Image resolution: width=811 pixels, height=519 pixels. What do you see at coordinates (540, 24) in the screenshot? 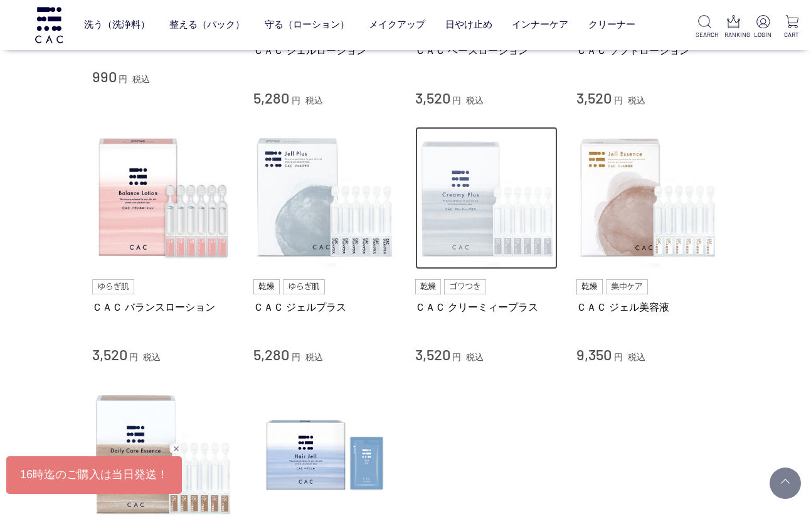
I see `a: インナーケア` at bounding box center [540, 24].